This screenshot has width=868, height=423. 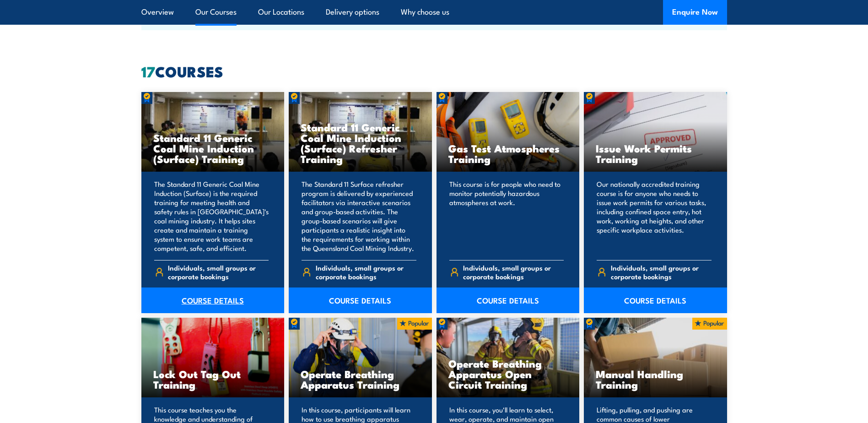 I want to click on h3: Standard 11 Generic Coal Mine Induction (Surface) Refresher Training, so click(x=360, y=143).